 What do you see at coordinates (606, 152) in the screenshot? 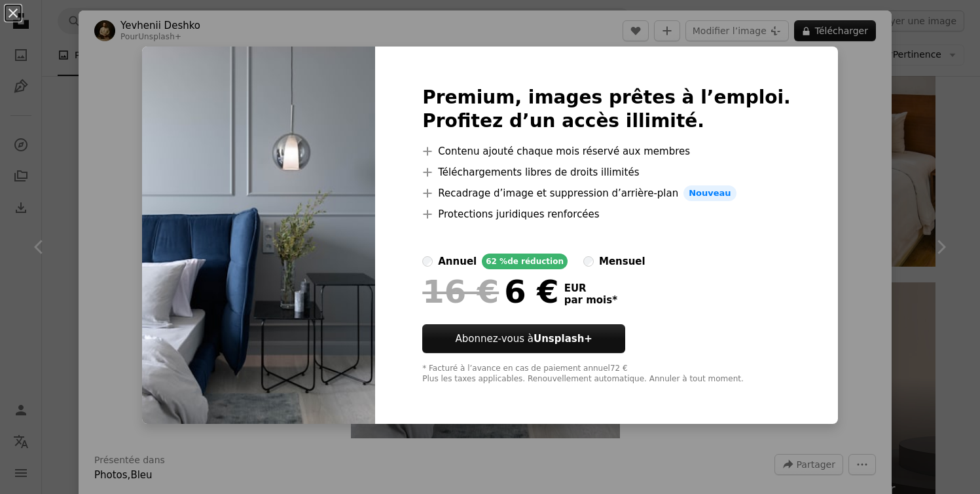
I see `li: Contenu ajouté chaque mois réservé aux membres` at bounding box center [606, 152].